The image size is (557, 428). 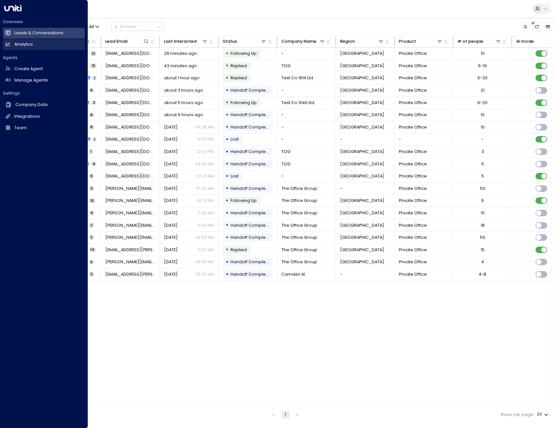 What do you see at coordinates (44, 69) in the screenshot?
I see `a: Create Agent` at bounding box center [44, 69].